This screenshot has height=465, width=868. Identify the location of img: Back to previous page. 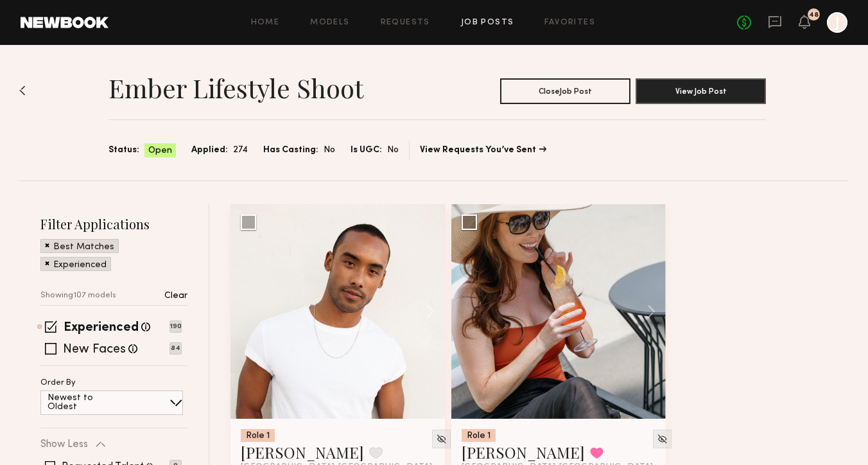
(23, 91).